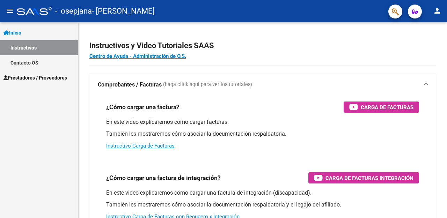 Image resolution: width=447 pixels, height=218 pixels. Describe the element at coordinates (12, 33) in the screenshot. I see `span: Inicio` at that location.